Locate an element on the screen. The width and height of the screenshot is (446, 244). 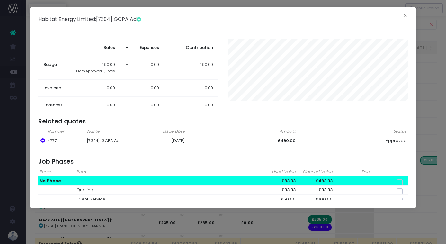
th: Invoiced is located at coordinates (53, 88).